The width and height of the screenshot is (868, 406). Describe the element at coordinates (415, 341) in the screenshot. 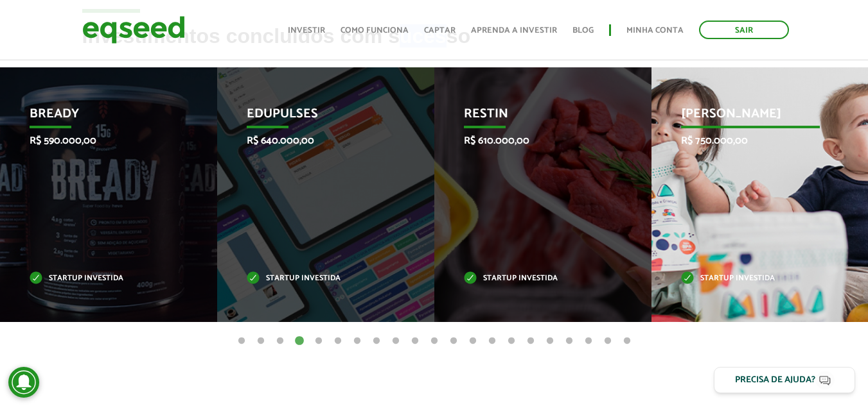

I see `button: 10 of 21` at that location.